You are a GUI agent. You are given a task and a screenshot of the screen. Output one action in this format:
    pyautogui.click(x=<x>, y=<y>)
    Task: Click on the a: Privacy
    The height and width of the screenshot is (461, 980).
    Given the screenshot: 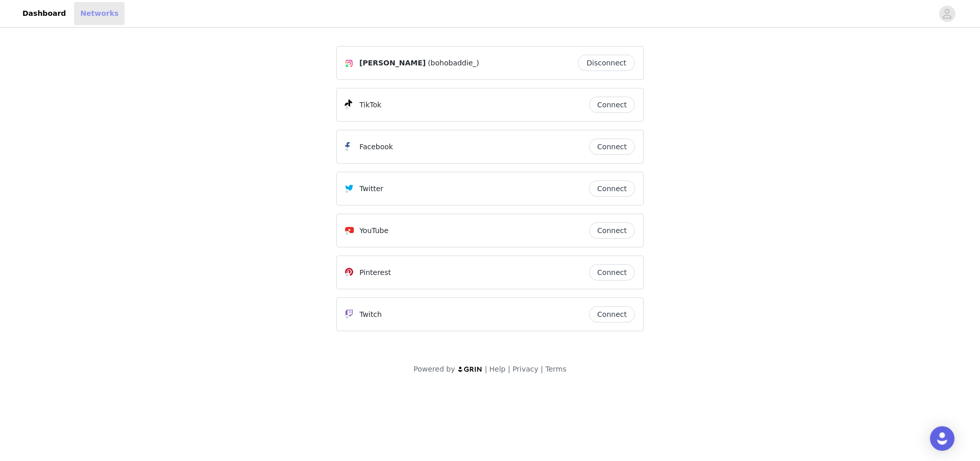 What is the action you would take?
    pyautogui.click(x=525, y=368)
    